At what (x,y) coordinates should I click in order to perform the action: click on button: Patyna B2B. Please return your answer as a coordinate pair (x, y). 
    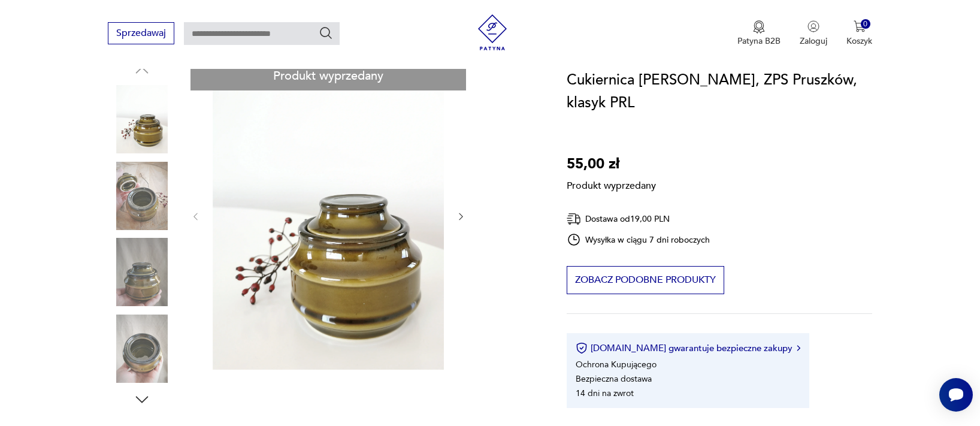
    Looking at the image, I should click on (759, 33).